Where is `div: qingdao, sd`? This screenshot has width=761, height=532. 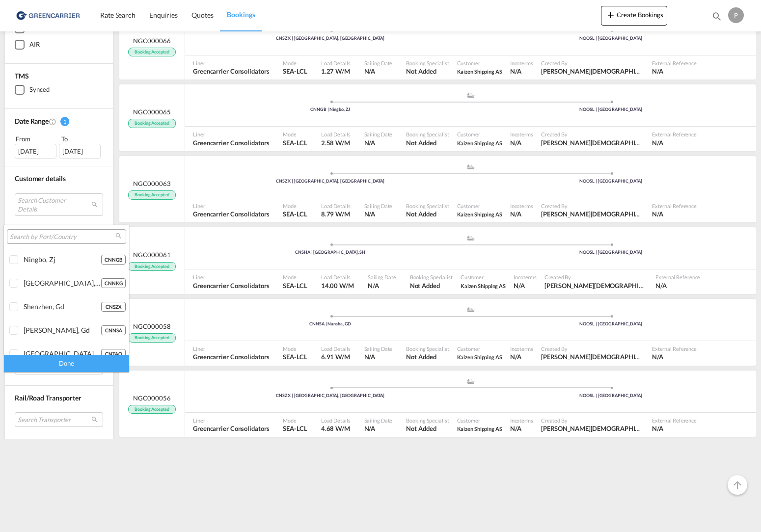 div: qingdao, sd is located at coordinates (62, 353).